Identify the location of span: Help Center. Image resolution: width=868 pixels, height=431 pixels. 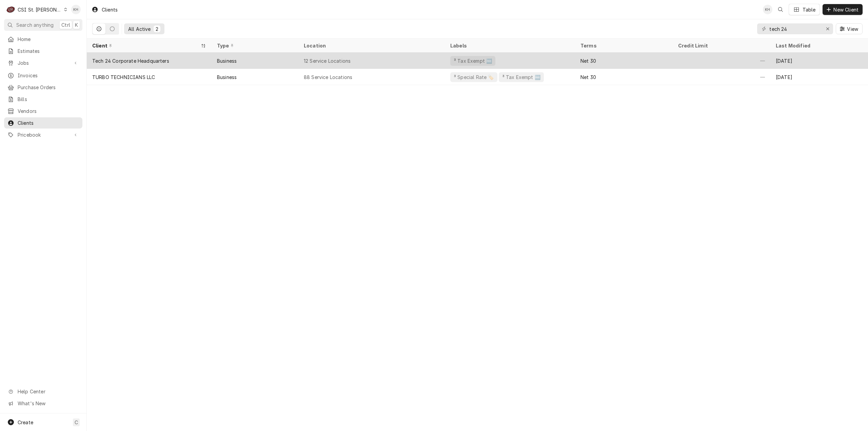
(48, 392).